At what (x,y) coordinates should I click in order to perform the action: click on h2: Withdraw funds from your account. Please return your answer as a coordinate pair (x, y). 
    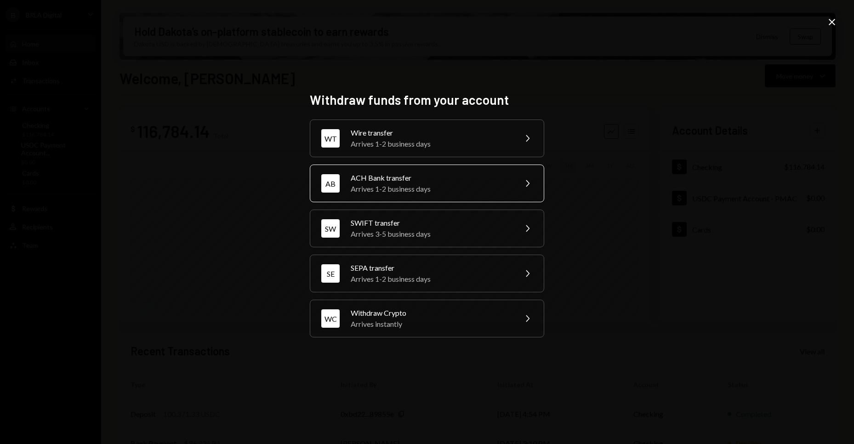
    Looking at the image, I should click on (427, 100).